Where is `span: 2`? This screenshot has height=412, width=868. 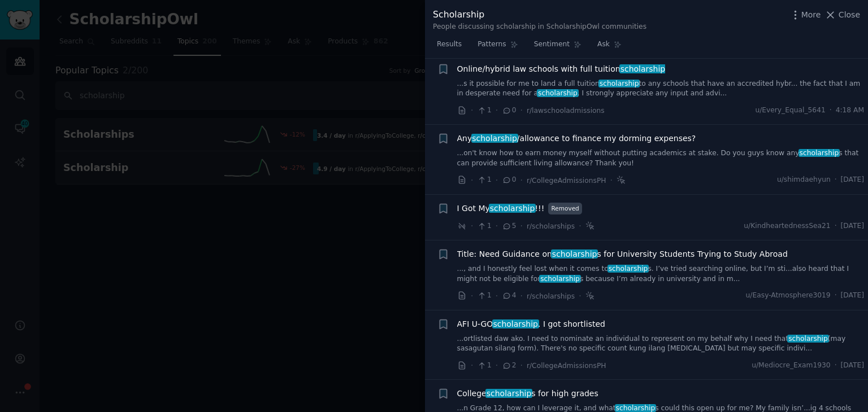 span: 2 is located at coordinates (509, 366).